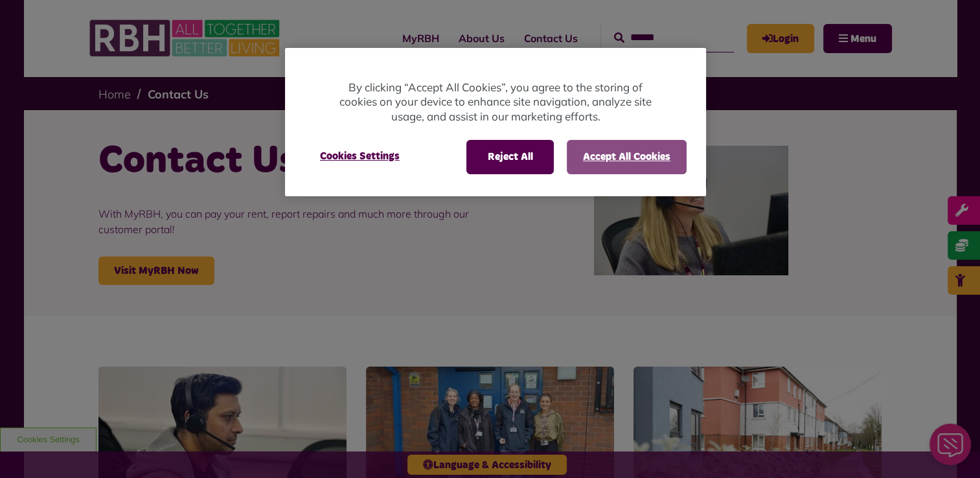 Image resolution: width=980 pixels, height=478 pixels. What do you see at coordinates (496, 102) in the screenshot?
I see `p: By clicking “Accept All Cookies”, you agree to the storing of cookies on your device to enhance s...` at bounding box center [496, 102].